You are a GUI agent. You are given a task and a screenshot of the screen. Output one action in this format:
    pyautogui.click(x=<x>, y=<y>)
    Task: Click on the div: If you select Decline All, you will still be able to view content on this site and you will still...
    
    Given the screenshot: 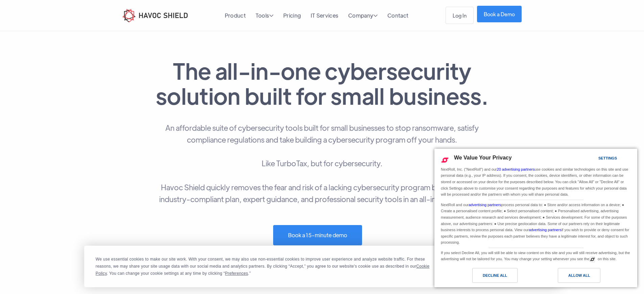 What is the action you would take?
    pyautogui.click(x=536, y=255)
    